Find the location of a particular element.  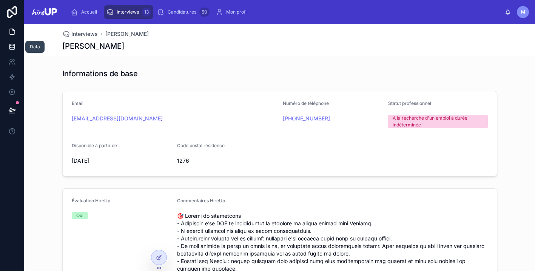

img: App logo is located at coordinates (44, 12).